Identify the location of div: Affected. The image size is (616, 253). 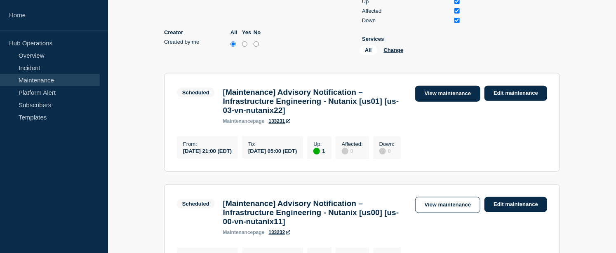
(406, 11).